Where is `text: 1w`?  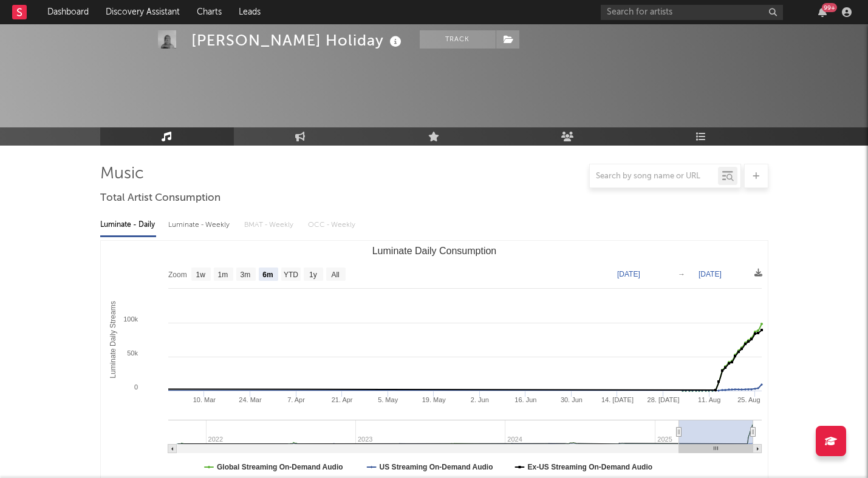
text: 1w is located at coordinates (200, 275).